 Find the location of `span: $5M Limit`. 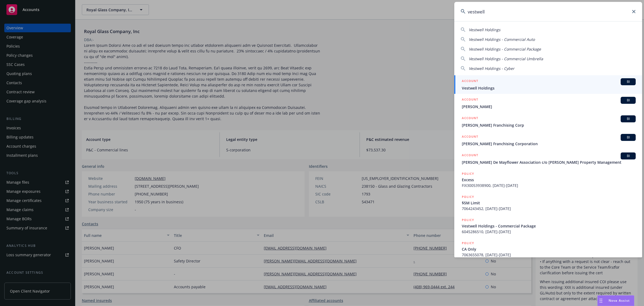

span: $5M Limit is located at coordinates (549, 202).